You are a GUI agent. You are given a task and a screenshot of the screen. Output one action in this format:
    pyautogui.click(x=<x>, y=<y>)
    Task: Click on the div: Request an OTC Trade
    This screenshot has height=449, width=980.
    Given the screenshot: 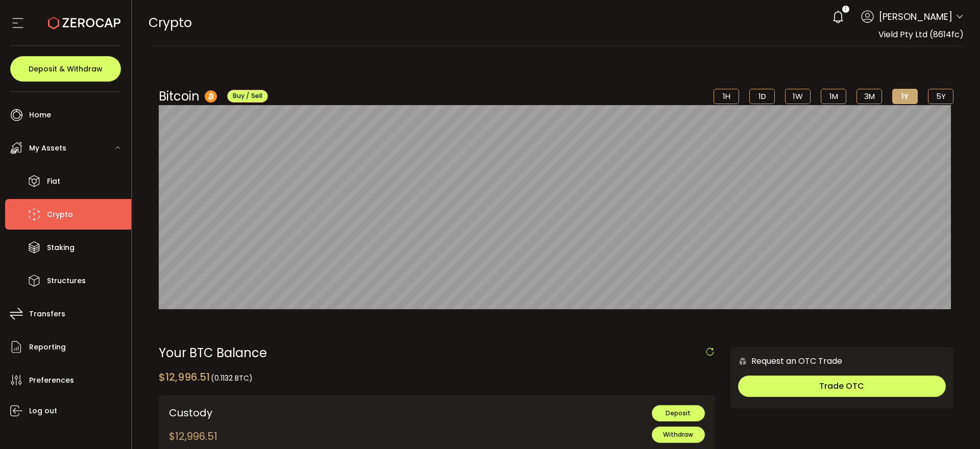 What is the action you would take?
    pyautogui.click(x=786, y=361)
    